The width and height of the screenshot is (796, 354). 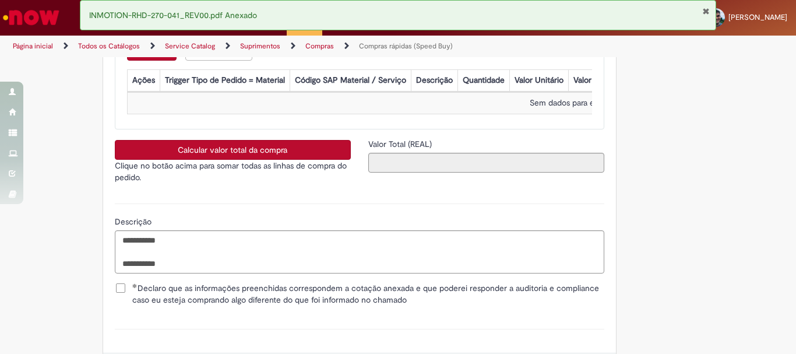 I want to click on th: Quantidade, so click(x=483, y=80).